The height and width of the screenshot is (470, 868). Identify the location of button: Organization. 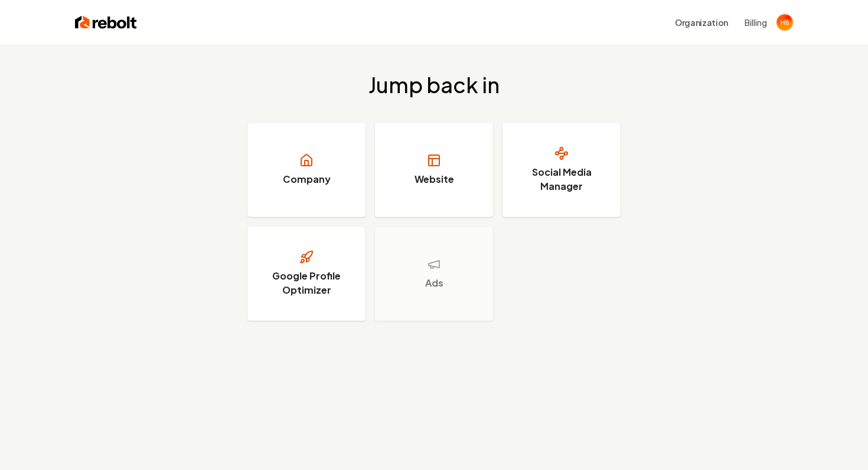
(701, 22).